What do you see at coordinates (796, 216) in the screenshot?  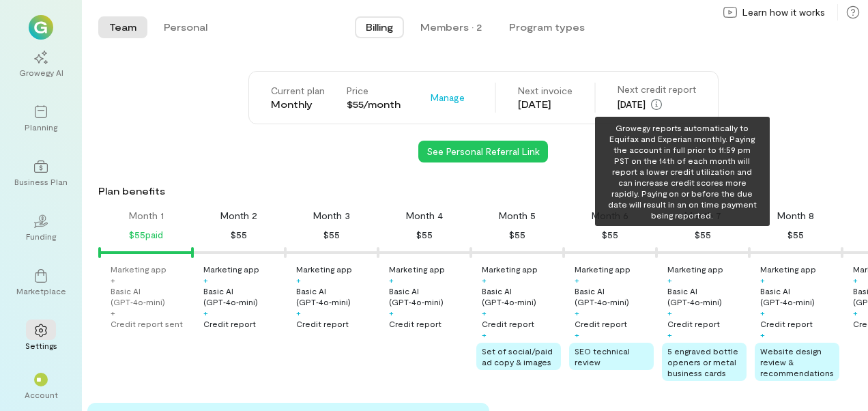 I see `div: Month 8` at bounding box center [796, 216].